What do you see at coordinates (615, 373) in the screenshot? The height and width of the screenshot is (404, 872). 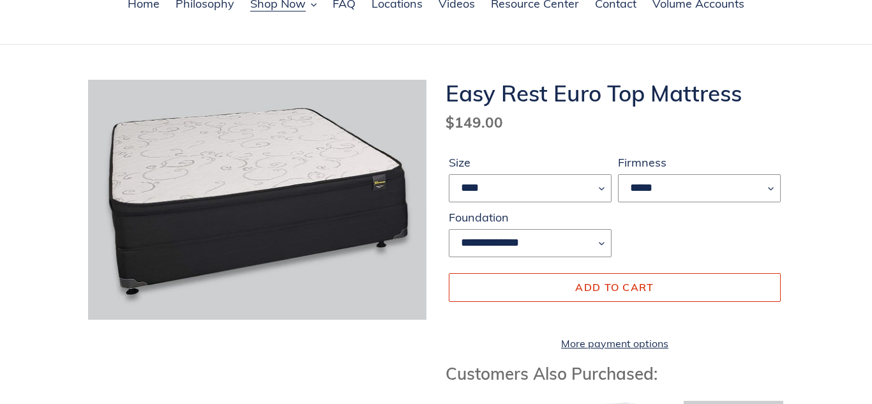 I see `h3: Customers Also Purchased:` at bounding box center [615, 373].